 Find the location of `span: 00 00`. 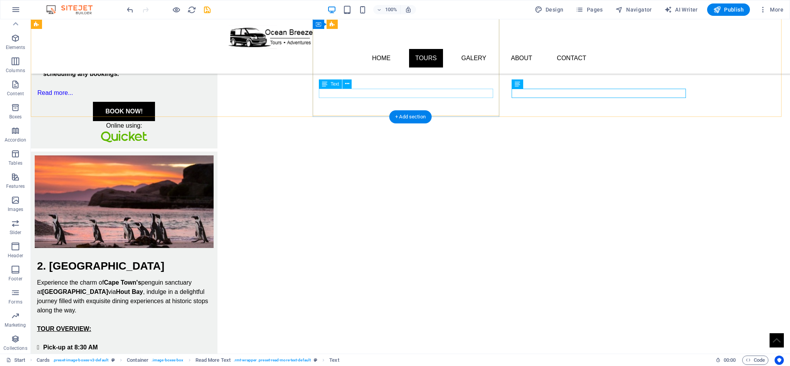

span: 00 00 is located at coordinates (730, 360).